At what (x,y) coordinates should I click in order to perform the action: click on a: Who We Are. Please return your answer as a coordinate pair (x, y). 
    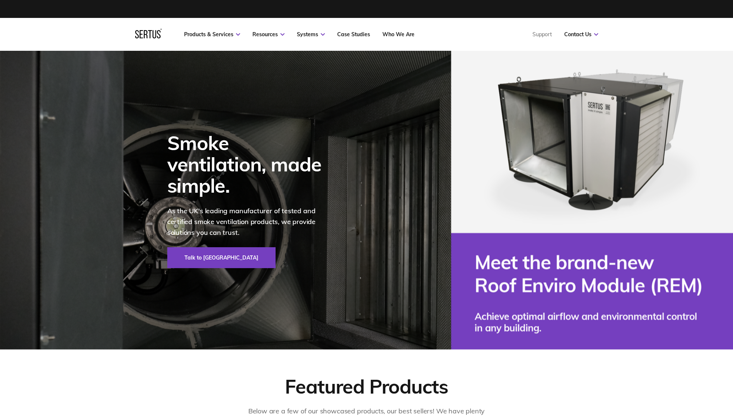
    Looking at the image, I should click on (398, 34).